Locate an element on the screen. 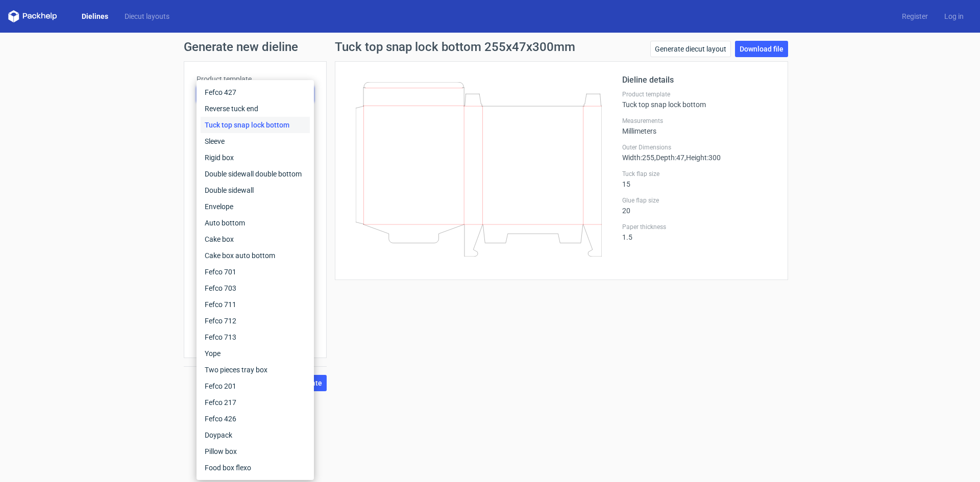 The height and width of the screenshot is (482, 980). h2: Dieline details is located at coordinates (699, 80).